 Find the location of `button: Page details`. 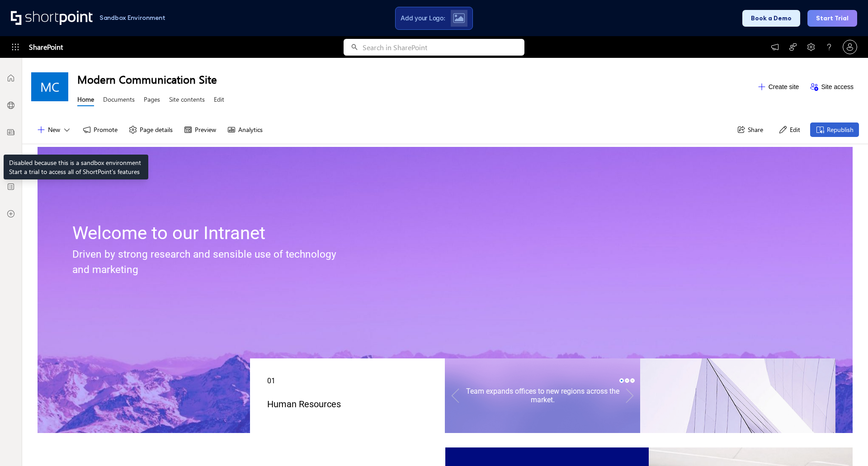

button: Page details is located at coordinates (150, 130).